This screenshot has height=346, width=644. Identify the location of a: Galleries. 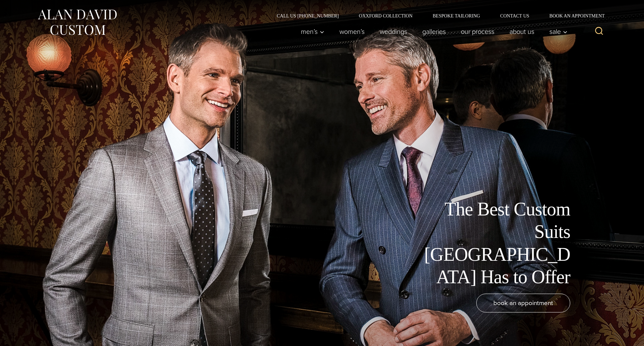
(434, 32).